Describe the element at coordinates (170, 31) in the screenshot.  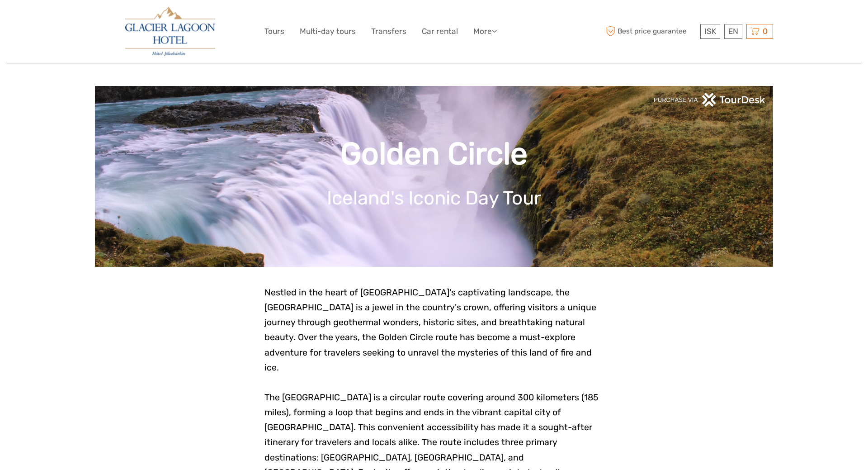
I see `img: 2790-86ba44ba-e5e5-4a53-8ab7-28051417b7bc_logo_big.jpg` at that location.